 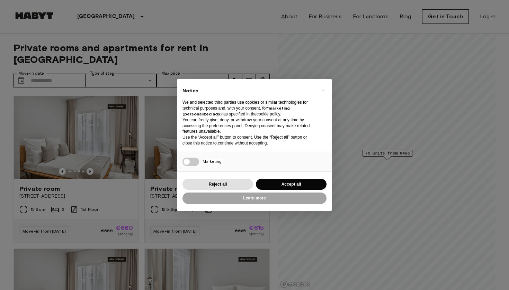 I want to click on p: Use the “Accept all” button to consent. Use the “Reject all” button or close this notice to conti..., so click(x=249, y=141).